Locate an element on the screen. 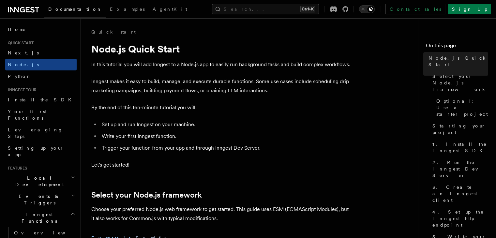 This screenshot has width=496, height=238. a: Starting your project is located at coordinates (459, 129).